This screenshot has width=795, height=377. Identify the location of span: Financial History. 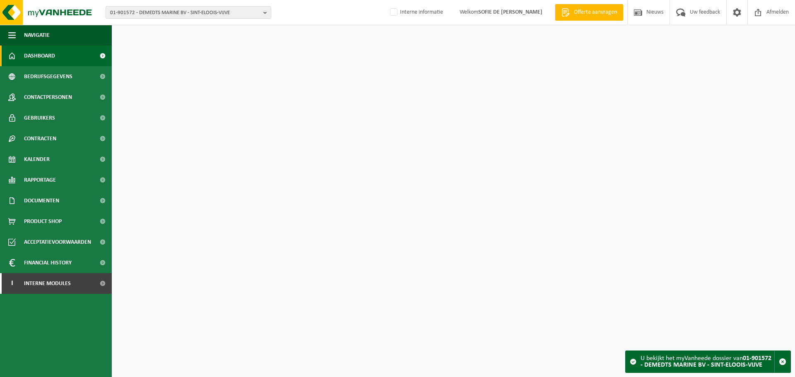
(48, 263).